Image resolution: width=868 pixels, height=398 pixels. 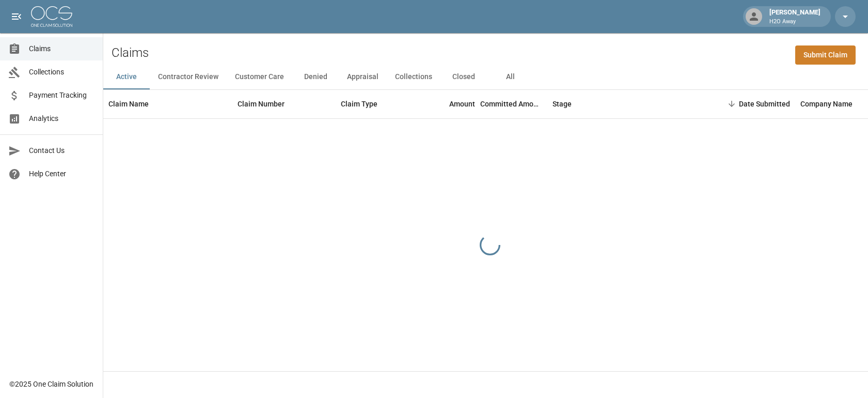 I want to click on img: ocs-logo-white-transparent.png, so click(x=52, y=16).